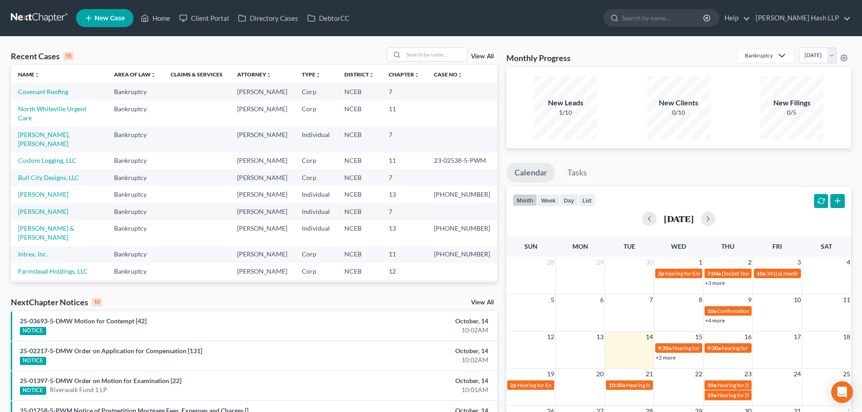 The image size is (862, 412). I want to click on span: Docket Text: for, so click(740, 273).